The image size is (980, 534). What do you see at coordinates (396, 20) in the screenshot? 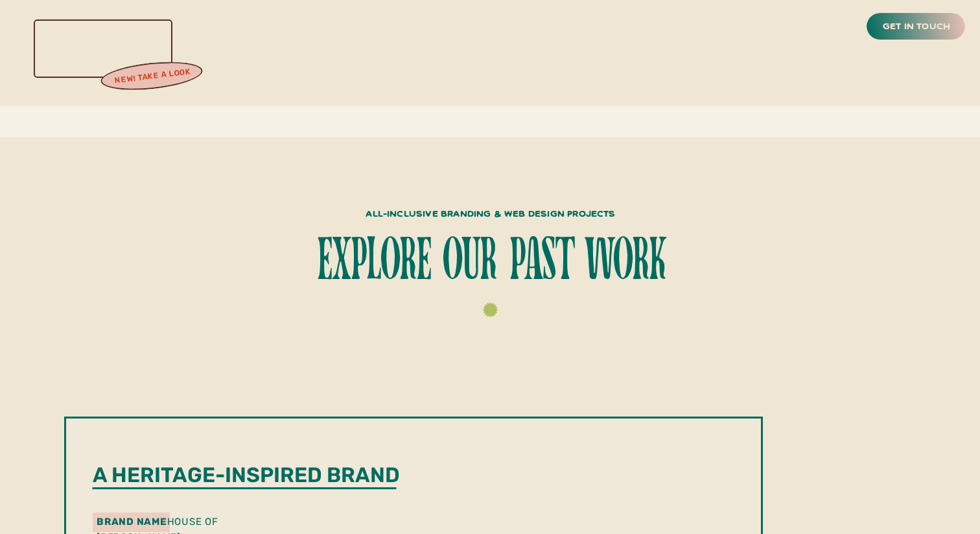
I see `a: services` at bounding box center [396, 20].